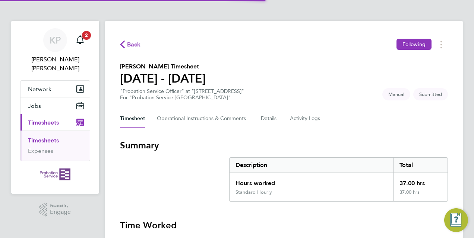 This screenshot has width=474, height=238. I want to click on span: 2, so click(86, 35).